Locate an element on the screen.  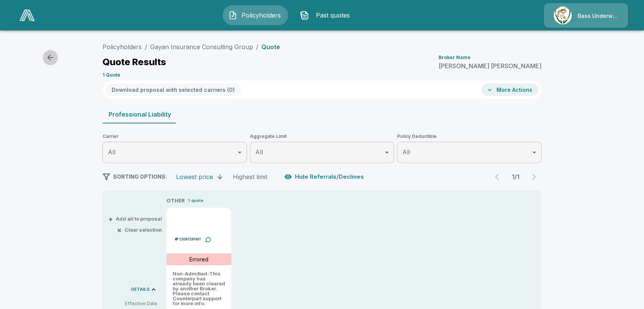
p: OTHER is located at coordinates (176, 201).